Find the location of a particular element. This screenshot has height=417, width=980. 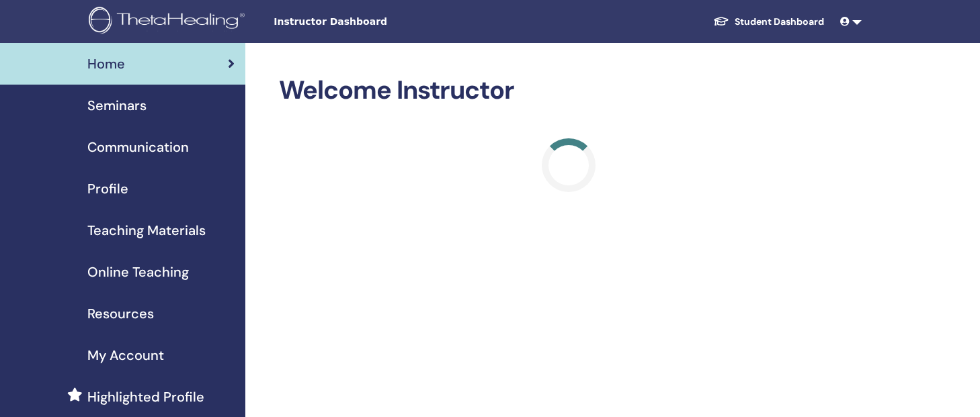

span: Seminars is located at coordinates (117, 106).